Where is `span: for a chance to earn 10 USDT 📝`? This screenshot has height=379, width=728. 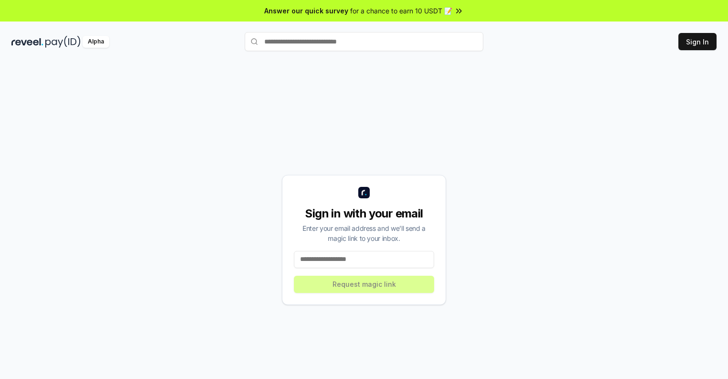 span: for a chance to earn 10 USDT 📝 is located at coordinates (401, 11).